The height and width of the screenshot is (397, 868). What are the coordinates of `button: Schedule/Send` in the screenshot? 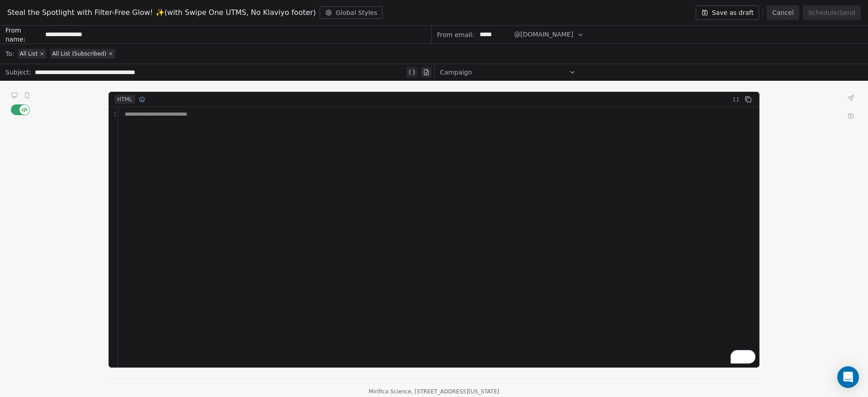 It's located at (832, 13).